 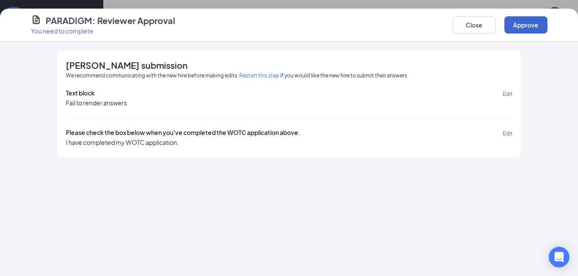 I want to click on button: Close, so click(x=474, y=25).